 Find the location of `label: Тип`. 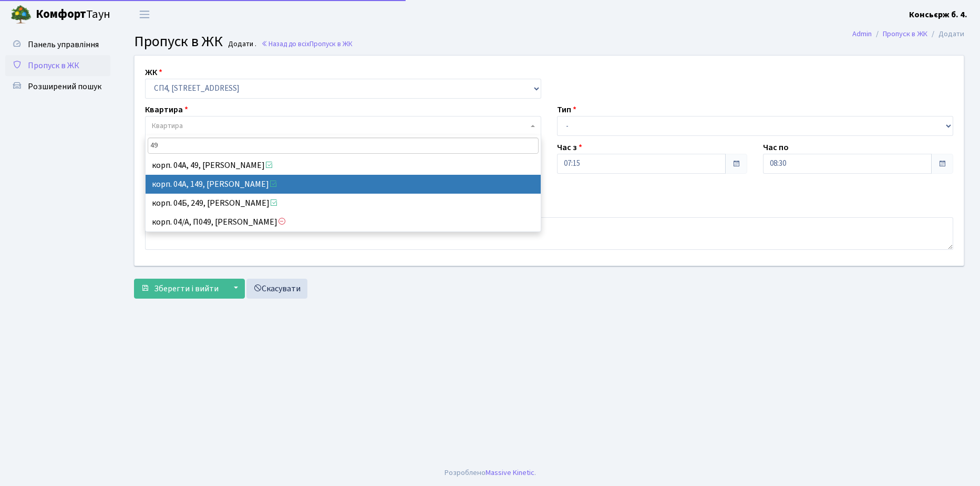

label: Тип is located at coordinates (566, 110).